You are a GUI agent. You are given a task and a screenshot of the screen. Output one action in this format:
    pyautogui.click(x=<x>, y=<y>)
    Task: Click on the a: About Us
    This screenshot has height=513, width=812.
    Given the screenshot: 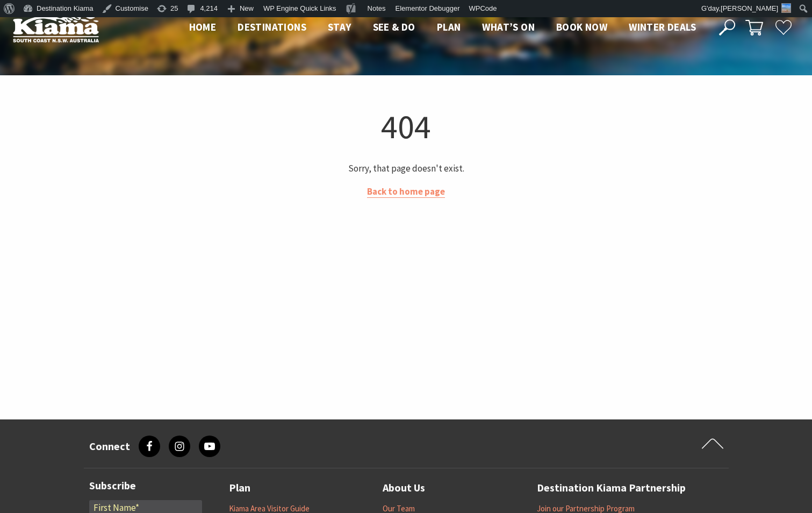 What is the action you would take?
    pyautogui.click(x=404, y=487)
    